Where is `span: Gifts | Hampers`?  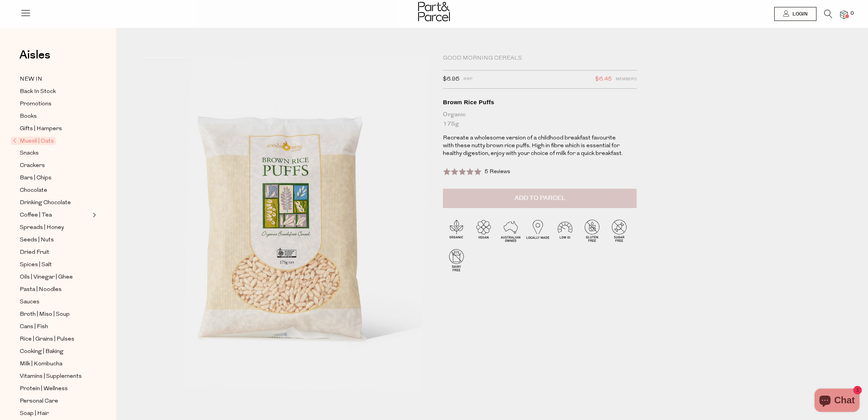 span: Gifts | Hampers is located at coordinates (41, 129).